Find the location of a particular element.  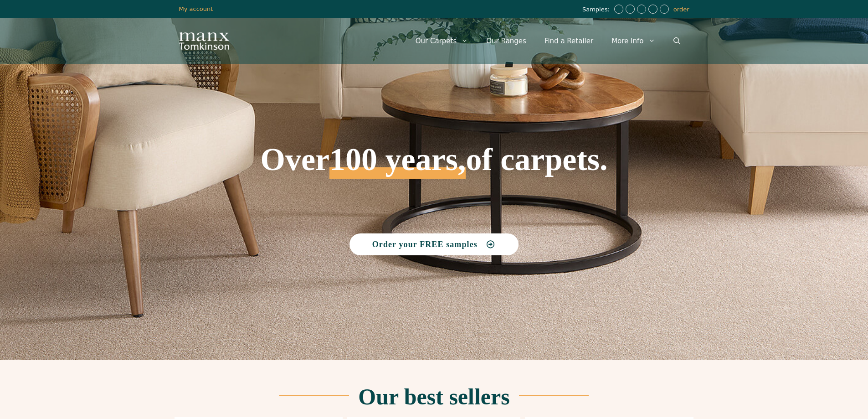

span: Order your FREE samples is located at coordinates (424, 244).